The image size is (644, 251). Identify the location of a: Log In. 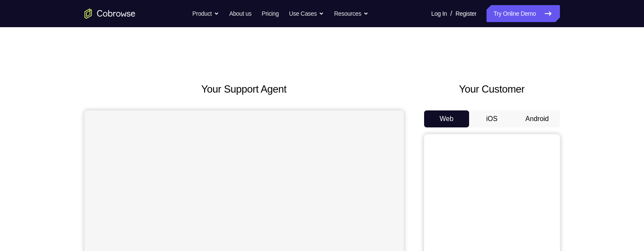
(439, 14).